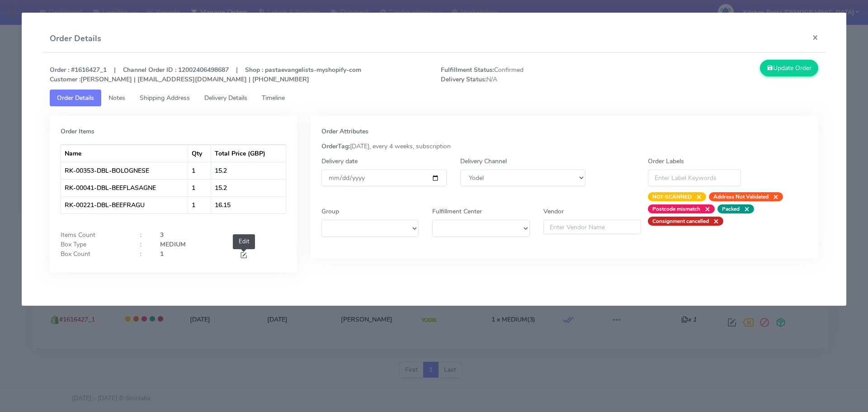 The image size is (868, 412). I want to click on span: Confirmed N/A, so click(532, 75).